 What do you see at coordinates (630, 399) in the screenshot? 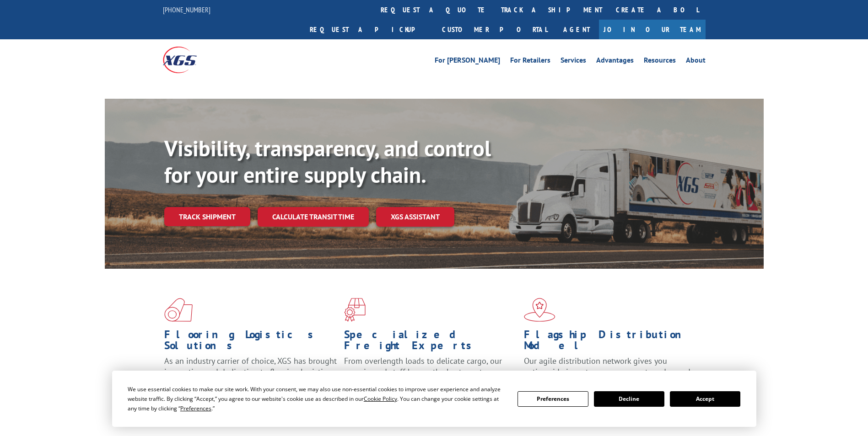
I see `button: Decline` at bounding box center [630, 399].